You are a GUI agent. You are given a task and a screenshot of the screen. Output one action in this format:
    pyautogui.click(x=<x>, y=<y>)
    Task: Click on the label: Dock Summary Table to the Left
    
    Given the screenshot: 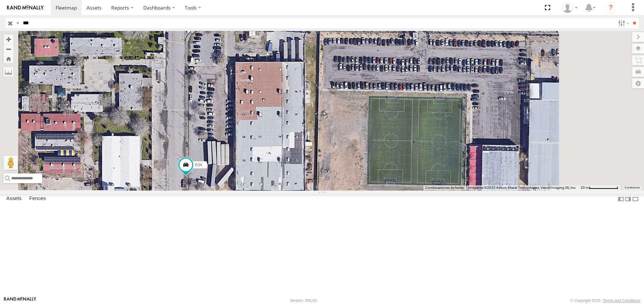 What is the action you would take?
    pyautogui.click(x=621, y=199)
    